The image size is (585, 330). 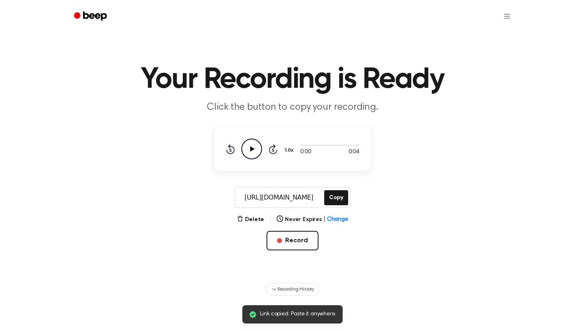 What do you see at coordinates (292, 80) in the screenshot?
I see `h1: Your Recording is Ready` at bounding box center [292, 80].